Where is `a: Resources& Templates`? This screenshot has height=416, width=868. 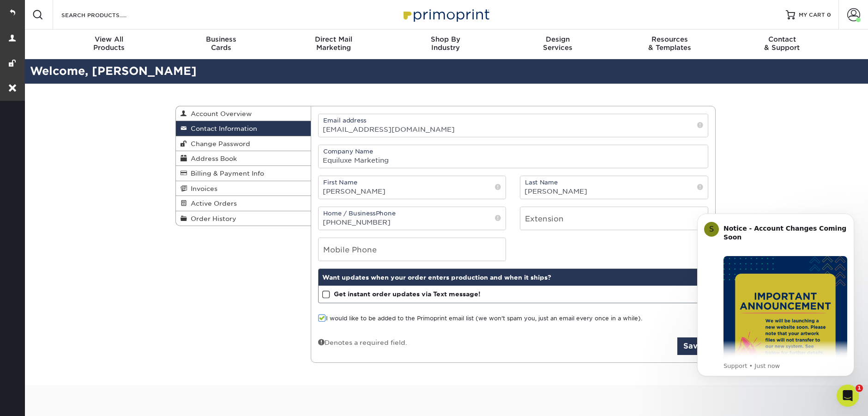 a: Resources& Templates is located at coordinates (669, 44).